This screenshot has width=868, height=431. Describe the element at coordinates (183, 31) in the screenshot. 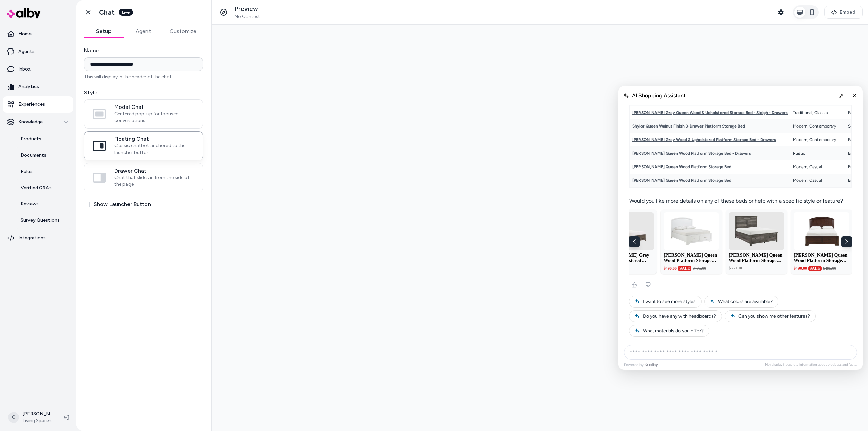

I see `button: Customize` at that location.